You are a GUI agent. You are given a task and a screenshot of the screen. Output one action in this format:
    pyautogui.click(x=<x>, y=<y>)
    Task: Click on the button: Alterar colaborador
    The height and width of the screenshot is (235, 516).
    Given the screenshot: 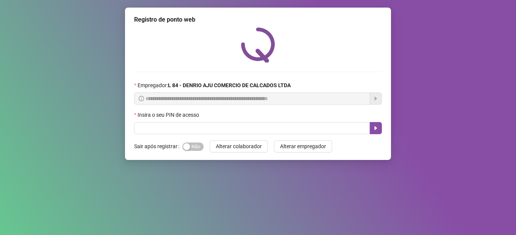 What is the action you would take?
    pyautogui.click(x=238, y=147)
    